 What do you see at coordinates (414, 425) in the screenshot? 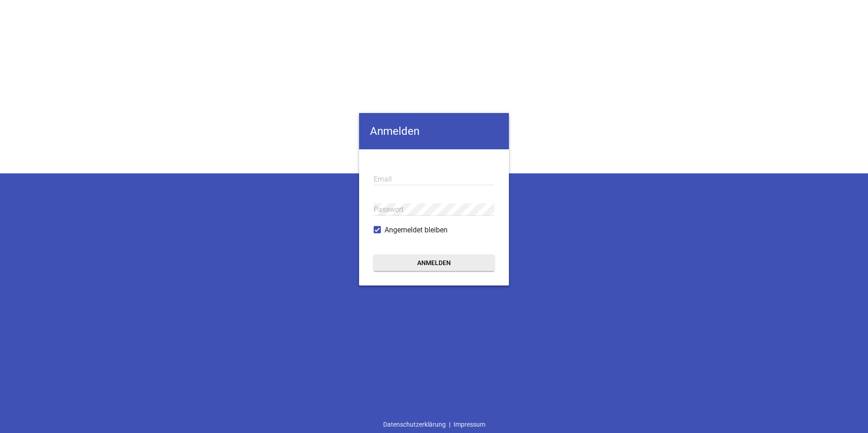
I see `a: Datenschutzerklärung` at bounding box center [414, 425].